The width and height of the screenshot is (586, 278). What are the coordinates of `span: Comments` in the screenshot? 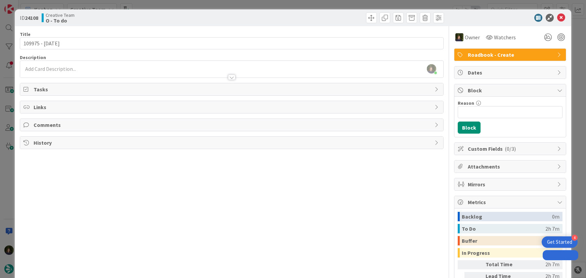 It's located at (233, 125).